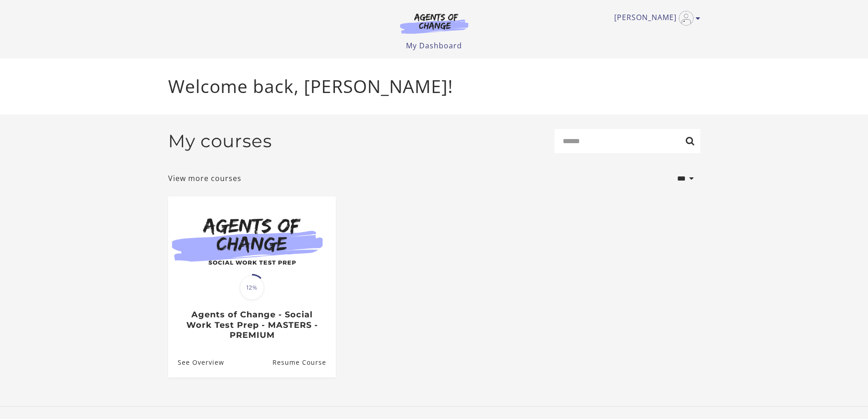 This screenshot has width=868, height=419. What do you see at coordinates (304, 362) in the screenshot?
I see `a: Agents of Change - Social Work Test Prep - MASTERS - PREMIUM: Resume Course` at bounding box center [304, 362].